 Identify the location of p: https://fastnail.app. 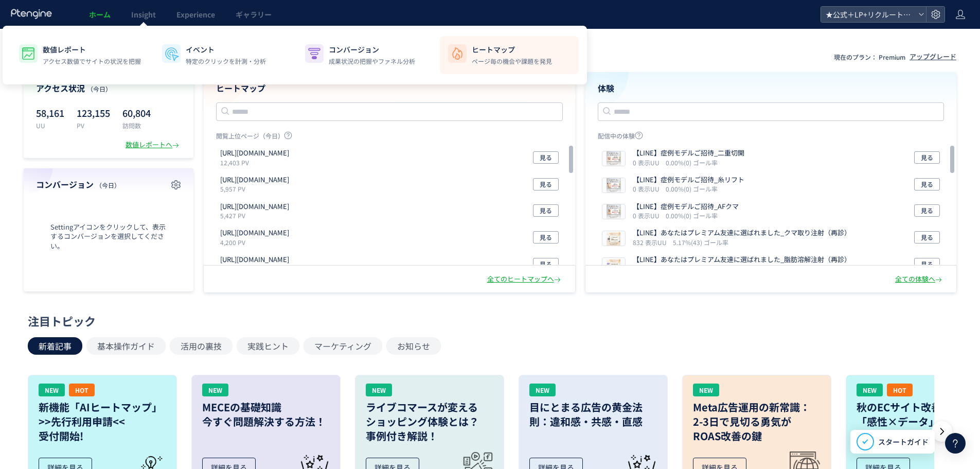
(254, 153).